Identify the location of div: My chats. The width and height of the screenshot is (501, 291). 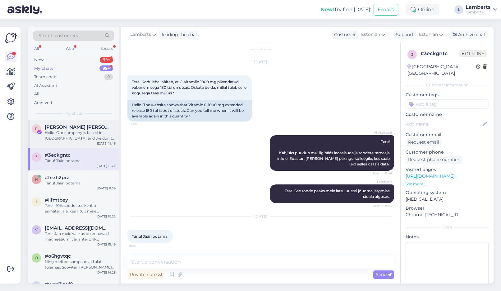
(44, 68).